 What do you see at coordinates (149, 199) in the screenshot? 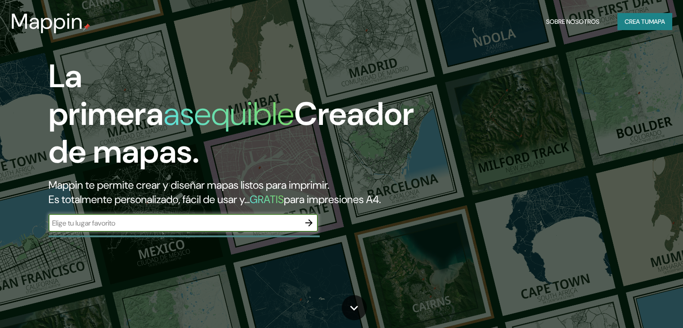
I see `font: Es totalmente personalizado, fácil de usar y...` at bounding box center [149, 199].